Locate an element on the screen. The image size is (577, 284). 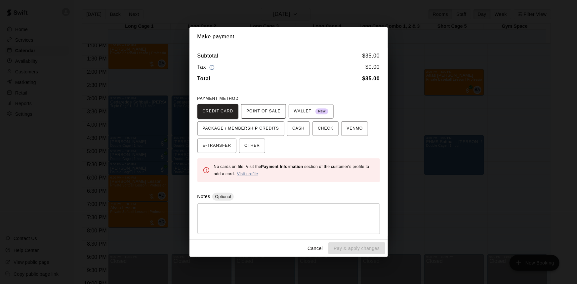
span: CHECK is located at coordinates (325, 129).